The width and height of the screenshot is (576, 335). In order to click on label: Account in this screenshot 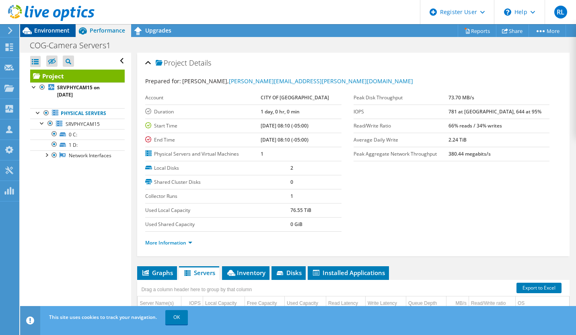, I will do `click(203, 98)`.